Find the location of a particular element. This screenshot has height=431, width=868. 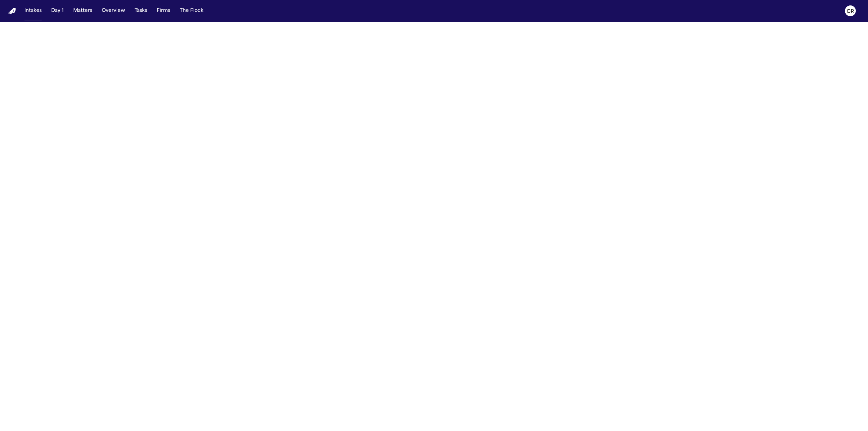

button: The Flock is located at coordinates (192, 11).